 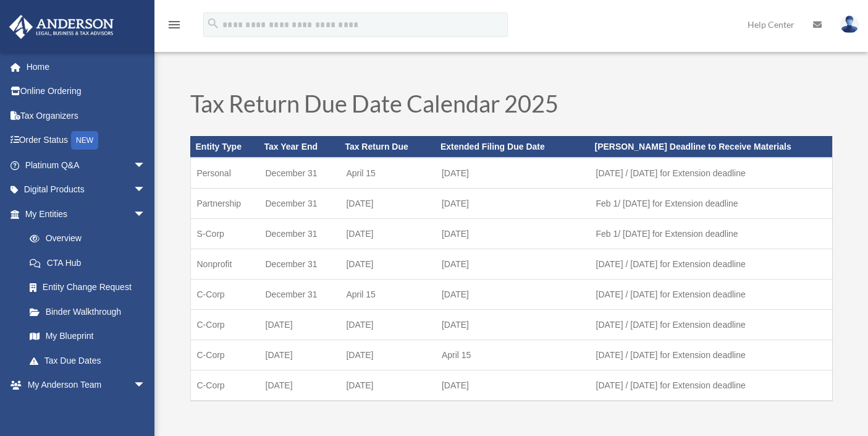 What do you see at coordinates (174, 26) in the screenshot?
I see `a: menu` at bounding box center [174, 26].